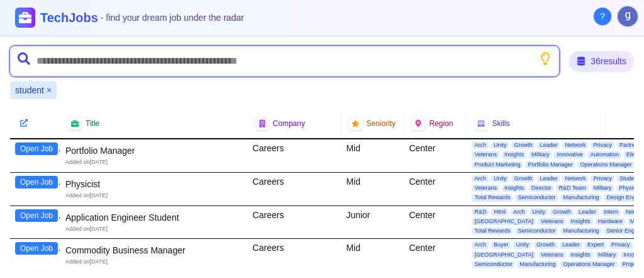 The height and width of the screenshot is (278, 644). What do you see at coordinates (604, 154) in the screenshot?
I see `span: Automation` at bounding box center [604, 154].